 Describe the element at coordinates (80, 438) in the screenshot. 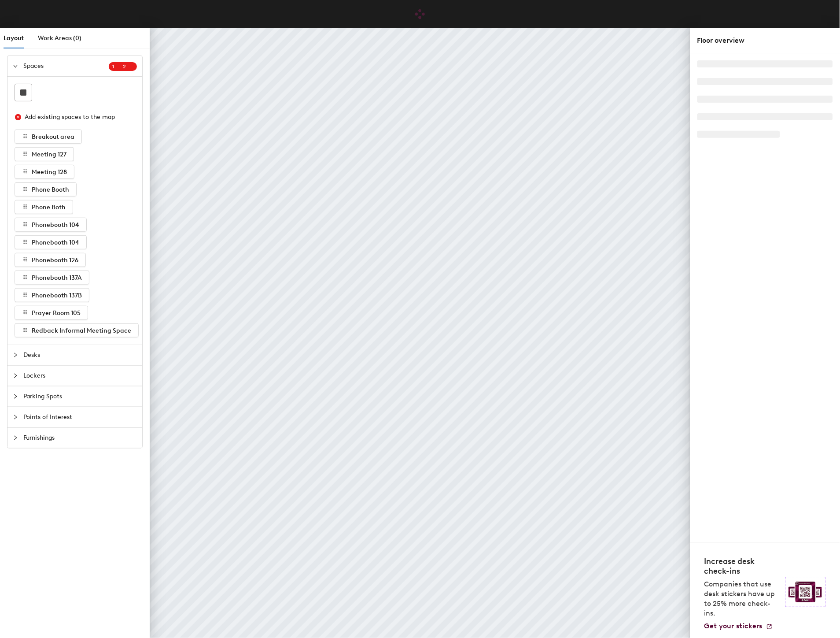

I see `span: Furnishings` at that location.